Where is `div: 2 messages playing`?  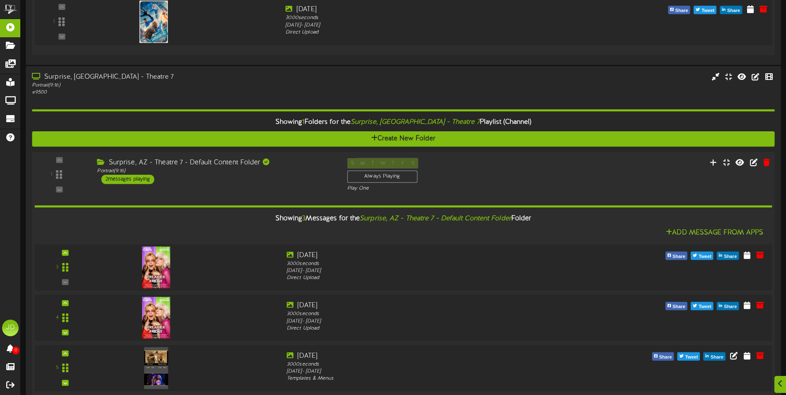
div: 2 messages playing is located at coordinates (128, 179).